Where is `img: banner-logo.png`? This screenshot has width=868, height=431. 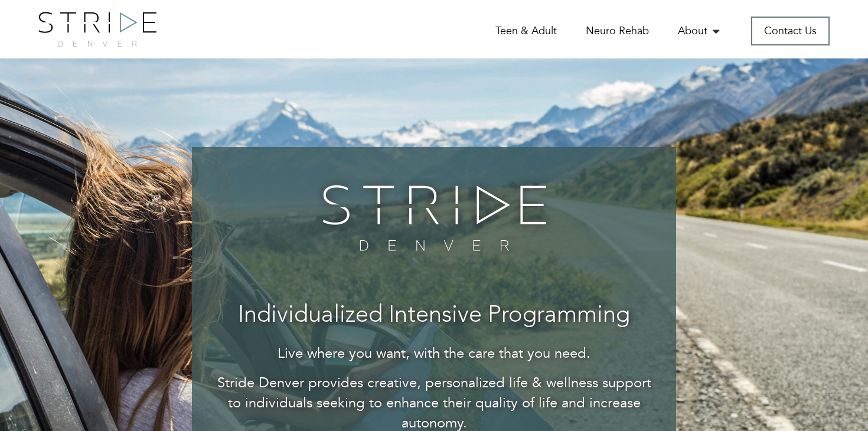
img: banner-logo.png is located at coordinates (434, 218).